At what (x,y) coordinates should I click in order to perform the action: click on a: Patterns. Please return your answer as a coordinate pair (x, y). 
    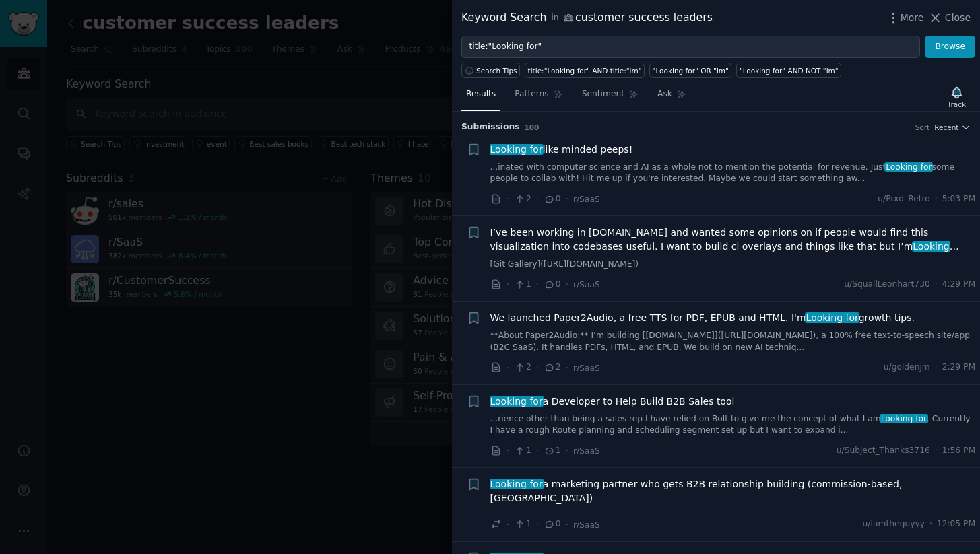
    Looking at the image, I should click on (538, 97).